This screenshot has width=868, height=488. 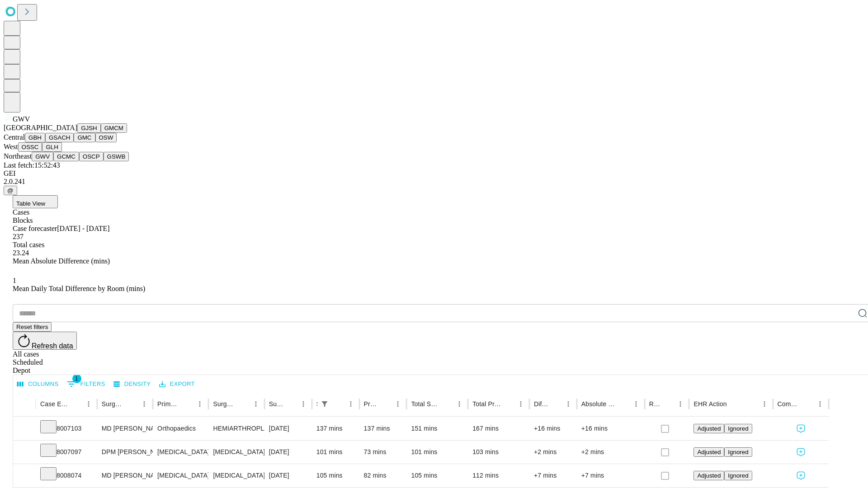 What do you see at coordinates (18, 156) in the screenshot?
I see `span: Northeast` at bounding box center [18, 156].